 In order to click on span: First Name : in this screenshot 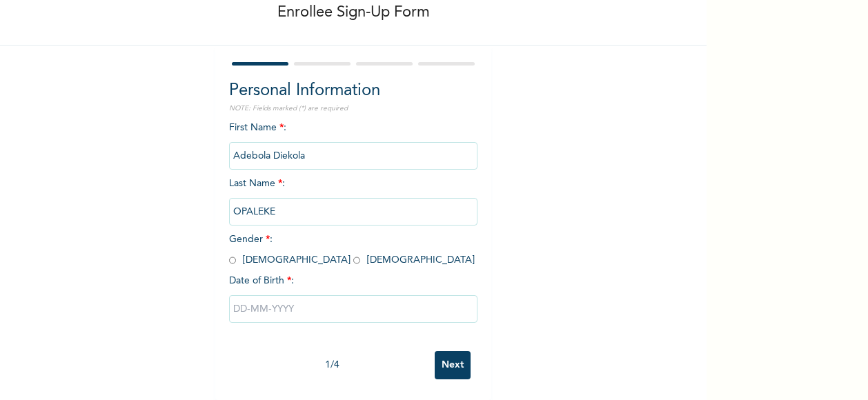, I will do `click(353, 142)`.